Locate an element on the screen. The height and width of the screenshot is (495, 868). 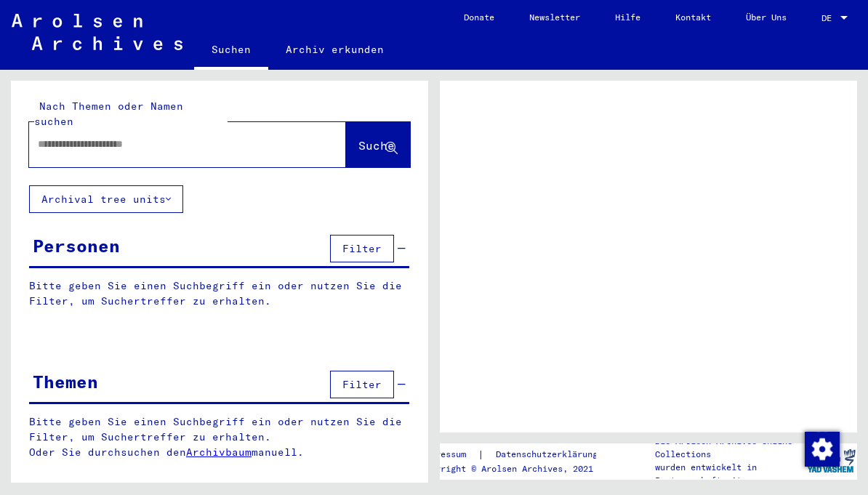
span: DE is located at coordinates (829, 18).